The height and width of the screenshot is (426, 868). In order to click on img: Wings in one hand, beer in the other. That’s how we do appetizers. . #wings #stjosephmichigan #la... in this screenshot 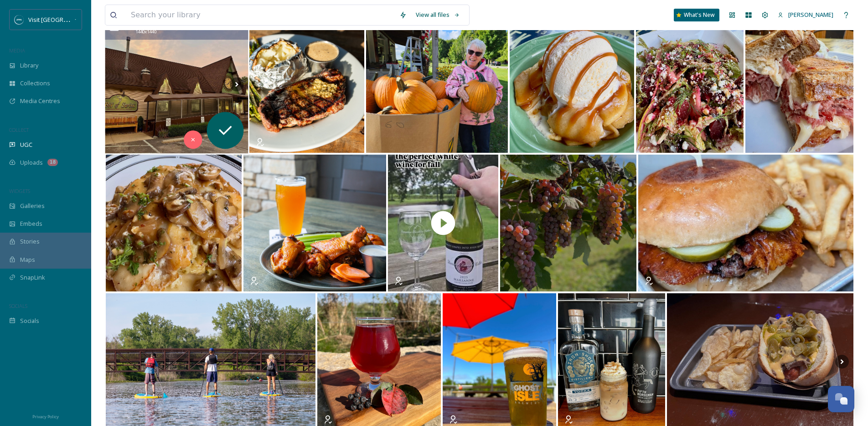, I will do `click(315, 223)`.